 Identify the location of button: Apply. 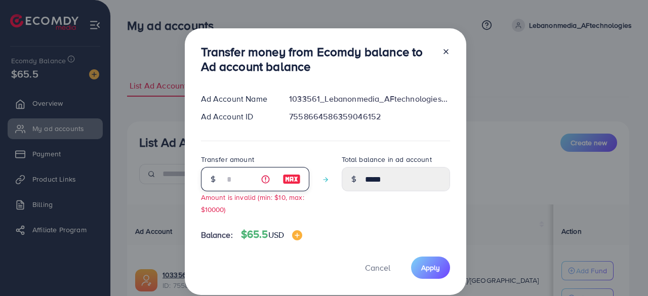
(430, 267).